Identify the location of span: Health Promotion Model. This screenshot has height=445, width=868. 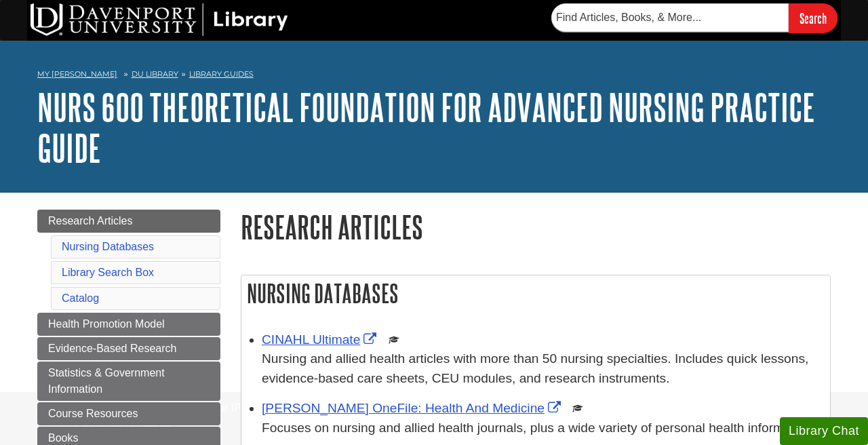
(107, 324).